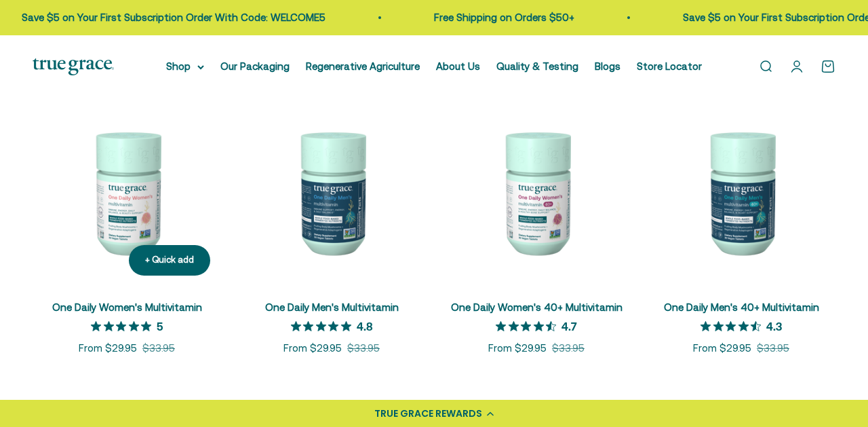  What do you see at coordinates (607, 66) in the screenshot?
I see `a: Blogs` at bounding box center [607, 66].